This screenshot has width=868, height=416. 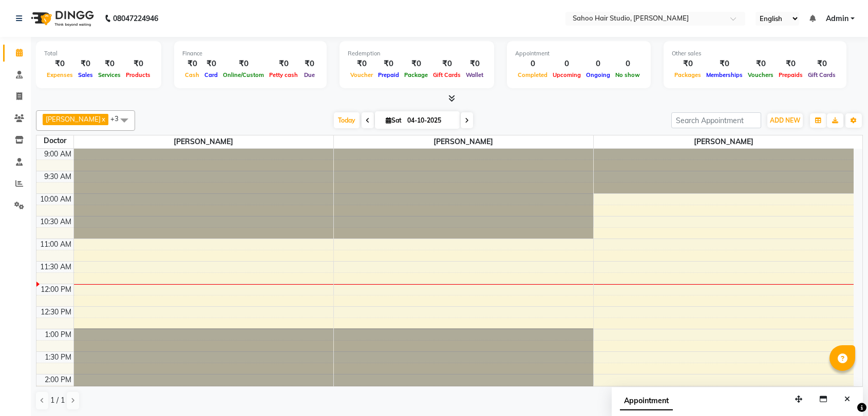 What do you see at coordinates (243, 75) in the screenshot?
I see `span: Online/Custom` at bounding box center [243, 75].